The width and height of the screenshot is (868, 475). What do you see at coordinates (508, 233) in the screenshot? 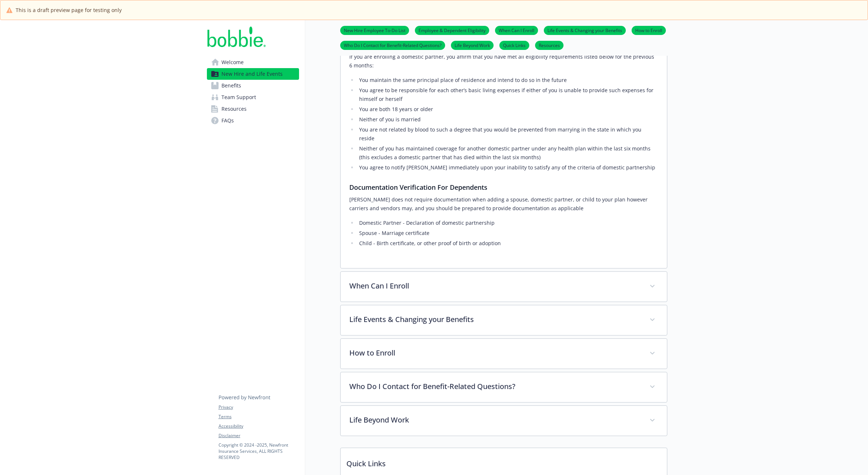
I see `li: Spouse - Marriage certificate` at bounding box center [508, 233].